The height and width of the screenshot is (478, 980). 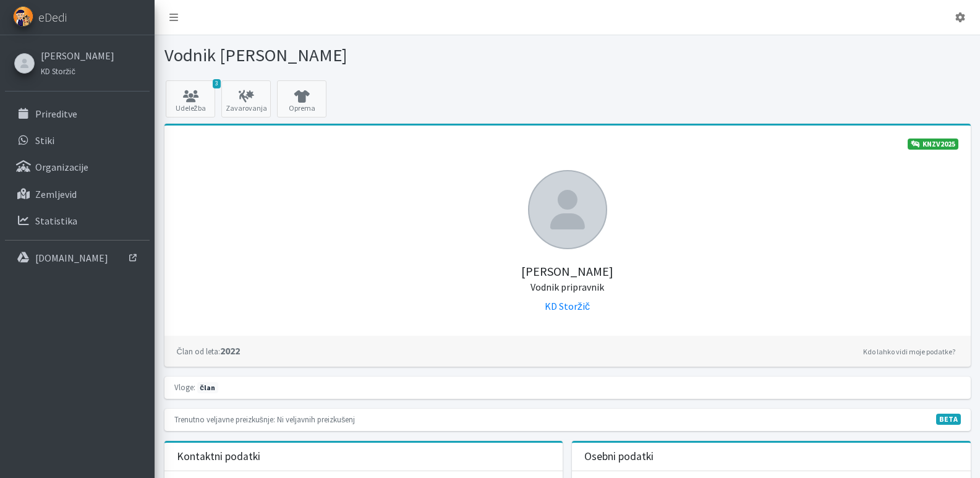 What do you see at coordinates (78, 167) in the screenshot?
I see `a: Organizacije` at bounding box center [78, 167].